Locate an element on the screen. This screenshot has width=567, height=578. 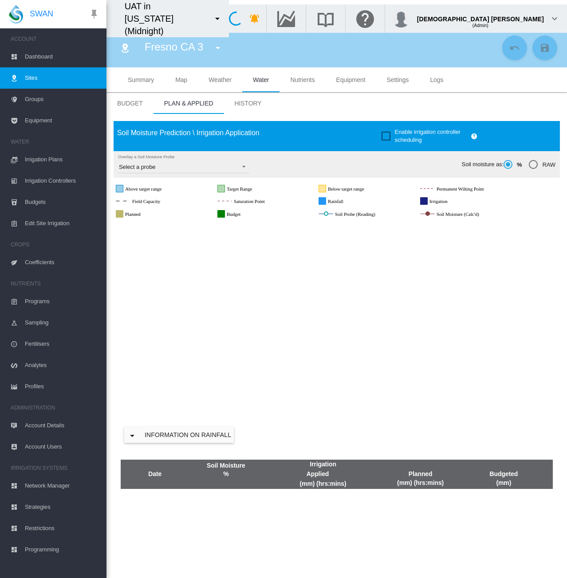
md-icon: icon-chevron-down is located at coordinates (555, 19).